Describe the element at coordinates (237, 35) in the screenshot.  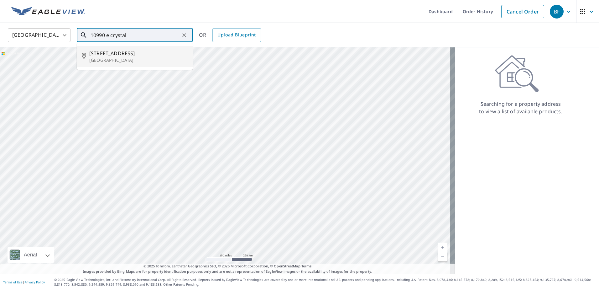
I see `span: Upload Blueprint` at that location.